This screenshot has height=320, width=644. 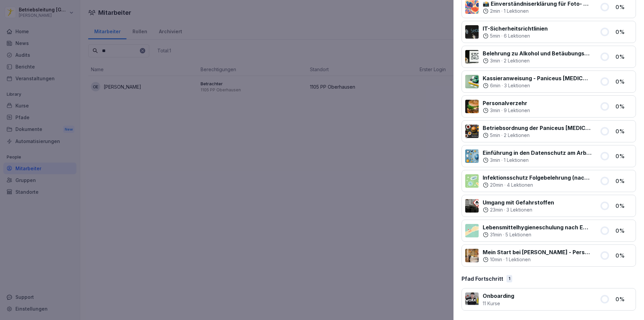 What do you see at coordinates (497, 210) in the screenshot?
I see `p: 23 min` at bounding box center [497, 210].